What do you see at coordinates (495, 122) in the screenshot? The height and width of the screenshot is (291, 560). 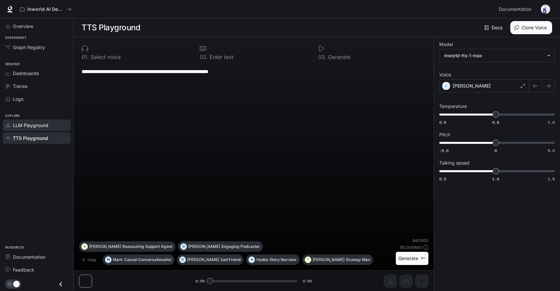 I see `span: 0.8` at bounding box center [495, 122].